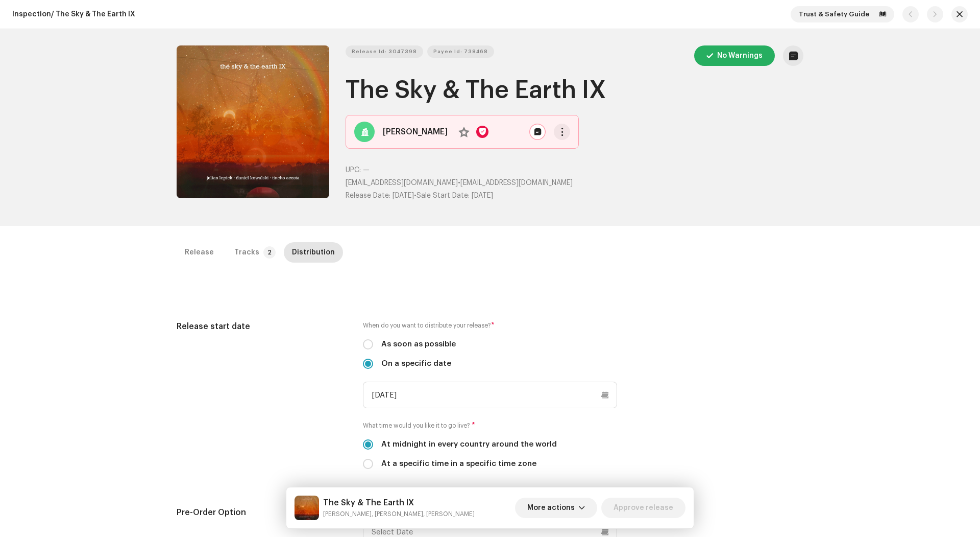 This screenshot has width=980, height=537. I want to click on button: Payee Id: 738468, so click(461, 52).